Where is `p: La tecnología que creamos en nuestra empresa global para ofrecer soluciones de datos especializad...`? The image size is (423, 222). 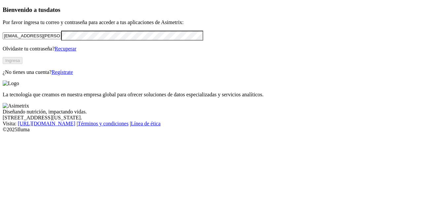
p: La tecnología que creamos en nuestra empresa global para ofrecer soluciones de datos especializad... is located at coordinates (211, 95).